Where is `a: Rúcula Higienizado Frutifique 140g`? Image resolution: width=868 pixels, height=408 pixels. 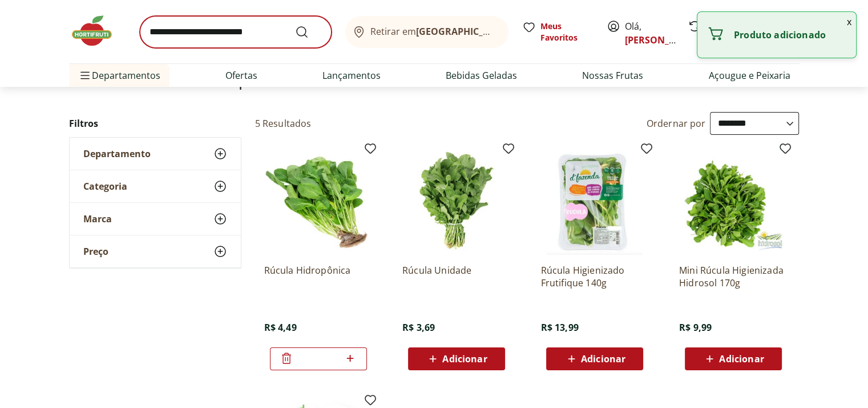 a: Rúcula Higienizado Frutifique 140g is located at coordinates (595, 276).